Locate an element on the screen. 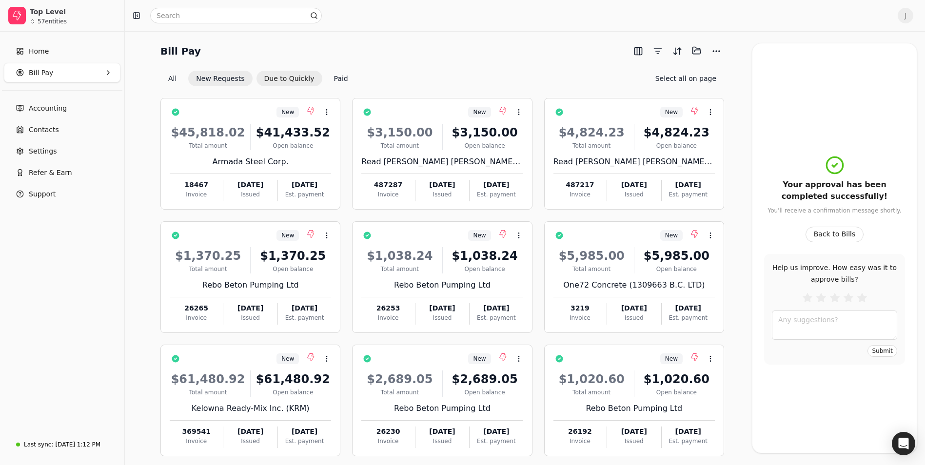 The width and height of the screenshot is (925, 465). button: Refer & Earn is located at coordinates (62, 173).